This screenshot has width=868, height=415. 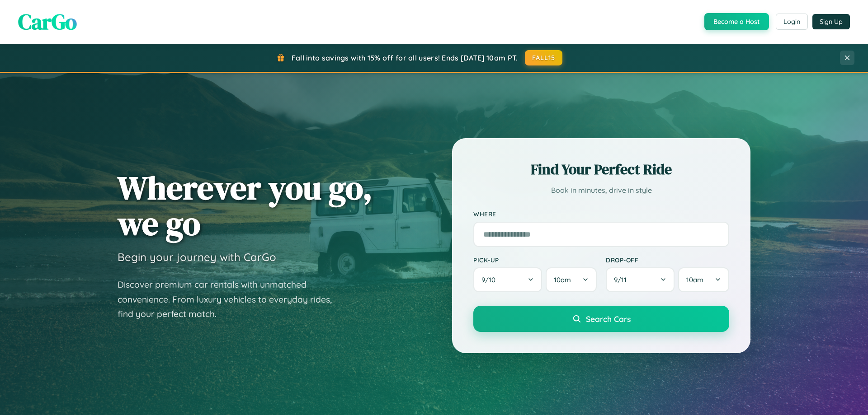 I want to click on span: Search Cars, so click(x=608, y=319).